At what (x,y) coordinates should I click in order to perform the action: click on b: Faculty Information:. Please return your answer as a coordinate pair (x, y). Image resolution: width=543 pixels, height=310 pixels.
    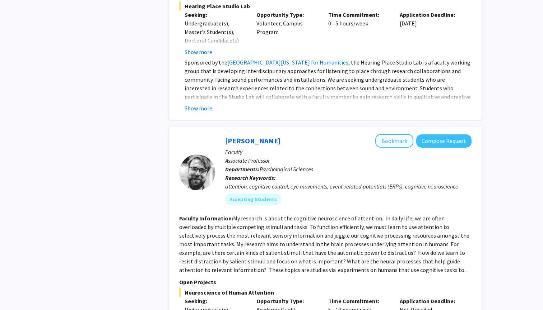
    Looking at the image, I should click on (206, 219).